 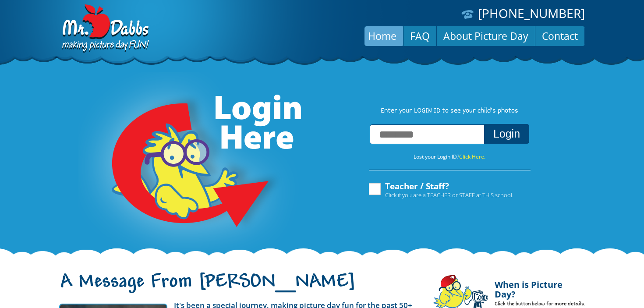 I want to click on img: Login Here, so click(x=191, y=164).